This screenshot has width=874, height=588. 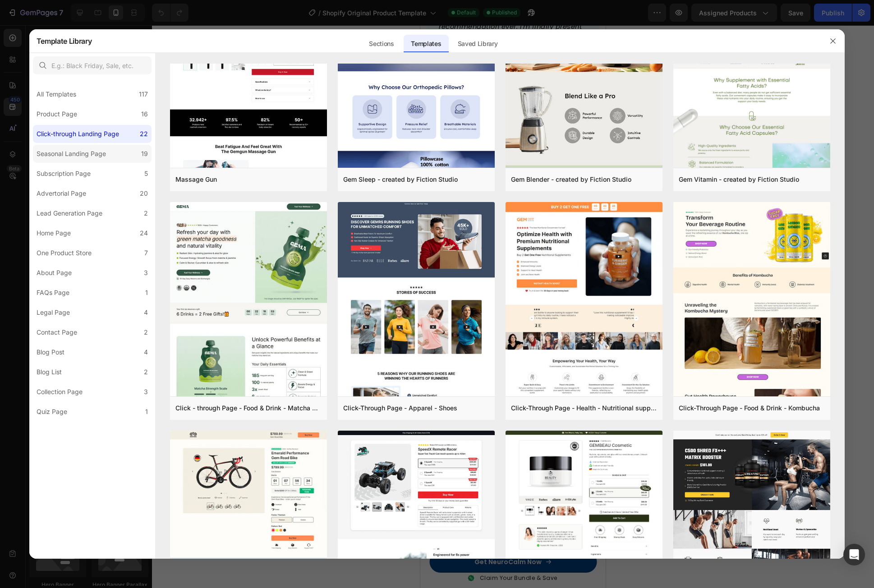 What do you see at coordinates (144, 233) in the screenshot?
I see `div: 24` at bounding box center [144, 233].